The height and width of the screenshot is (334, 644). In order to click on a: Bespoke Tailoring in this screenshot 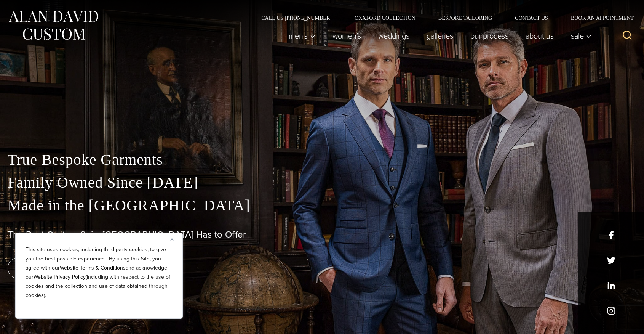, I will do `click(465, 18)`.